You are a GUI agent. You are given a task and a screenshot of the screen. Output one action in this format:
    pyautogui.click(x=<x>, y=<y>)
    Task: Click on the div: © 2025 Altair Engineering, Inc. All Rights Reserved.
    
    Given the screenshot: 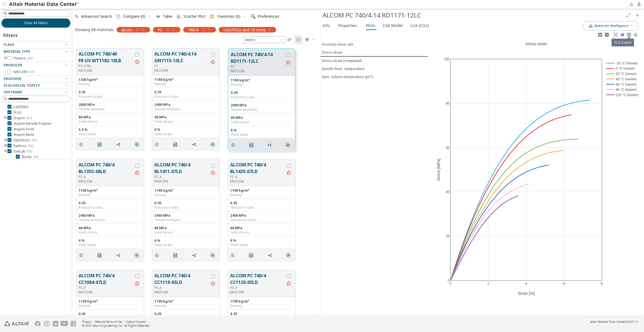 What is the action you would take?
    pyautogui.click(x=116, y=326)
    